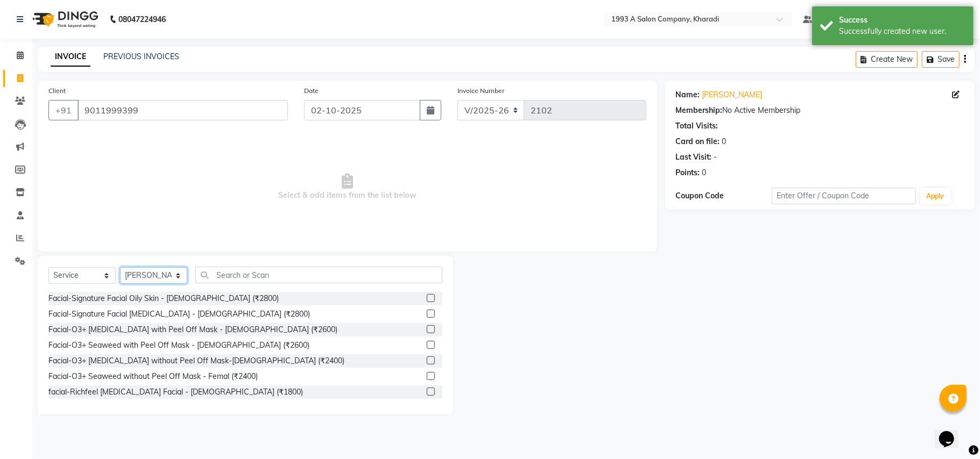 Image resolution: width=980 pixels, height=459 pixels. Describe the element at coordinates (936, 196) in the screenshot. I see `button: Apply` at that location.